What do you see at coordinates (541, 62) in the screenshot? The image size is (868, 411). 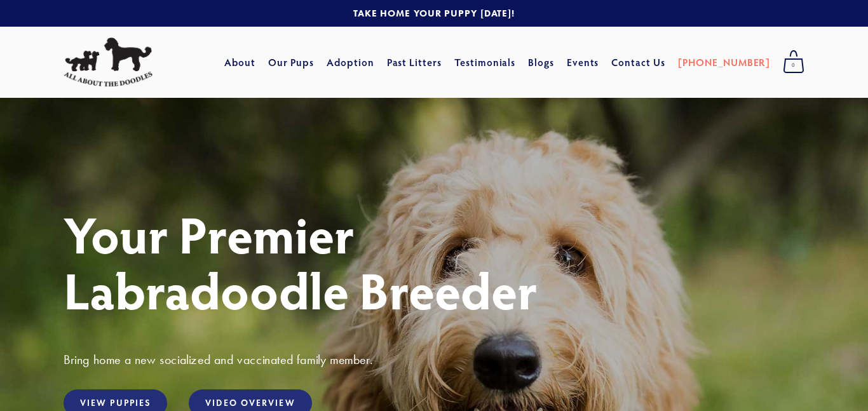 I see `a: Blogs` at bounding box center [541, 62].